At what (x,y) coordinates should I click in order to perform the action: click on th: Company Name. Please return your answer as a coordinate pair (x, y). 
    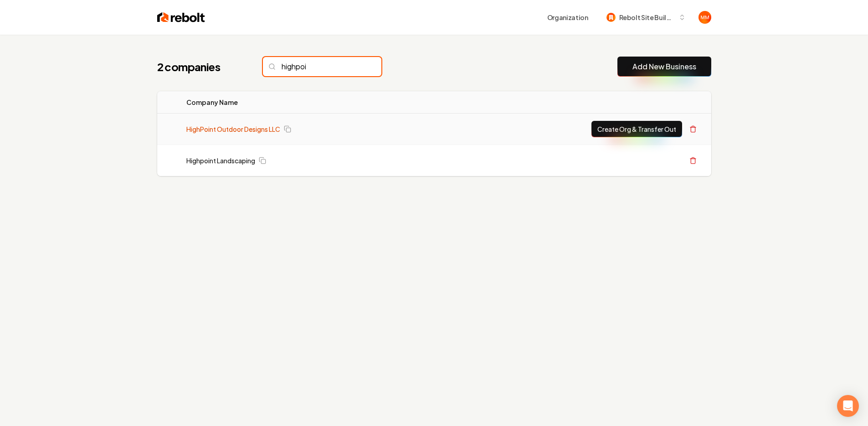
    Looking at the image, I should click on (308, 102).